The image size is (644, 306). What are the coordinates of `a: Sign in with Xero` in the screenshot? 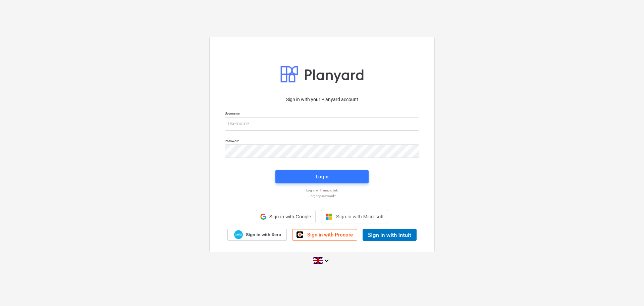 It's located at (257, 234).